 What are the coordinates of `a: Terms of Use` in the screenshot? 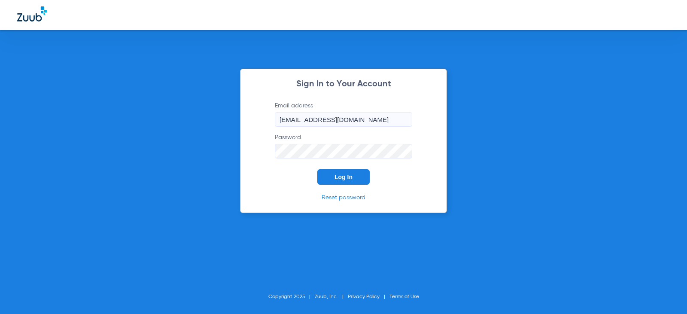 It's located at (404, 297).